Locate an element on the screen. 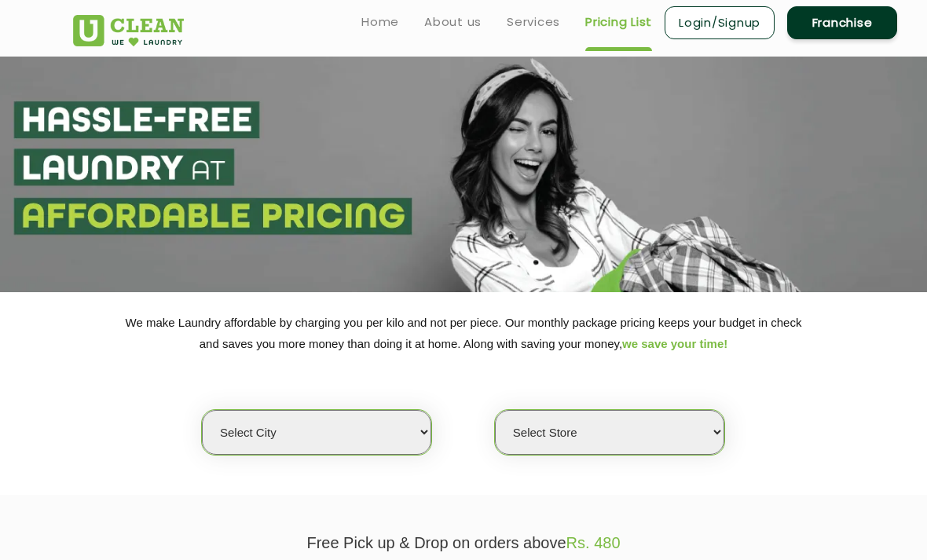 The width and height of the screenshot is (927, 560). span: we save your time! is located at coordinates (675, 343).